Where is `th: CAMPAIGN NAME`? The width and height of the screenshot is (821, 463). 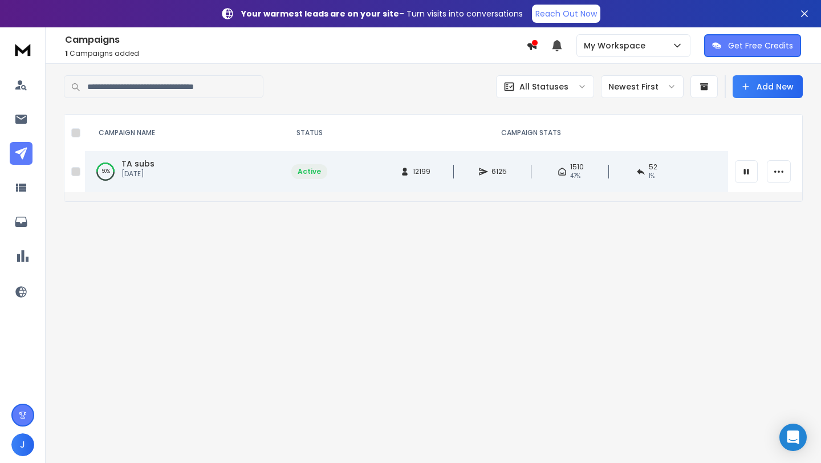
th: CAMPAIGN NAME is located at coordinates (185, 133).